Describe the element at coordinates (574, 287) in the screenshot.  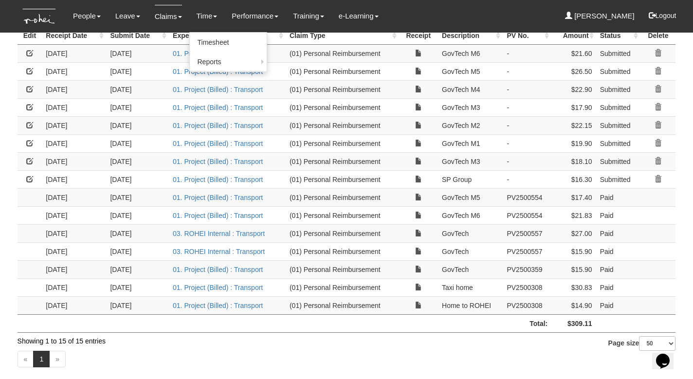
I see `td: $30.83` at that location.